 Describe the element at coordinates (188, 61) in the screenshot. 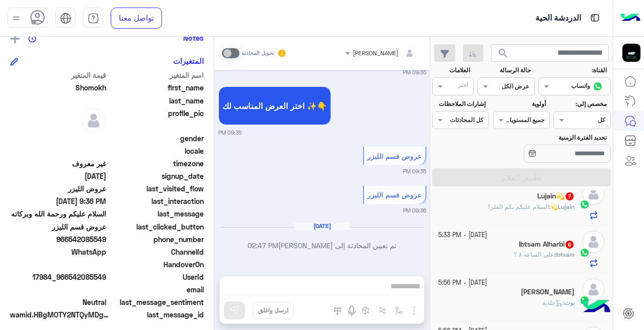

I see `h6: المتغيرات` at that location.